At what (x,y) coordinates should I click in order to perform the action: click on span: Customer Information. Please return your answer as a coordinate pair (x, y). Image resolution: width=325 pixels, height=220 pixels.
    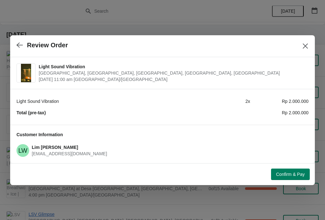
    Looking at the image, I should click on (40, 134).